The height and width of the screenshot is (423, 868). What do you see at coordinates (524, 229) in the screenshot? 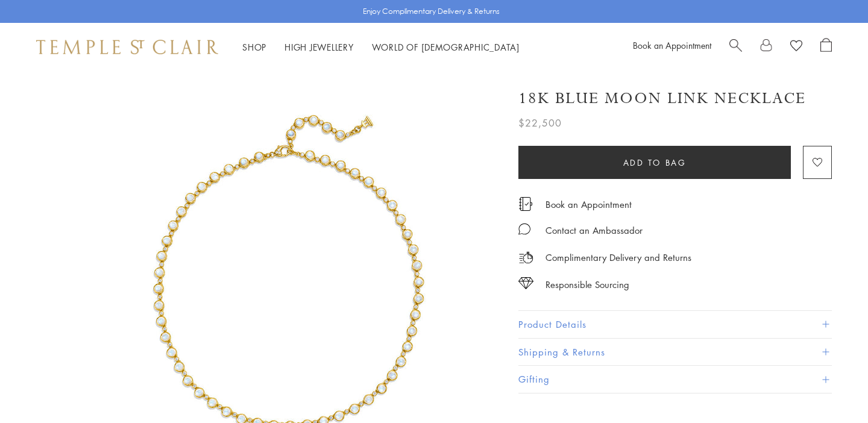
I see `img: MessageIcon-01_2.svg` at bounding box center [524, 229].